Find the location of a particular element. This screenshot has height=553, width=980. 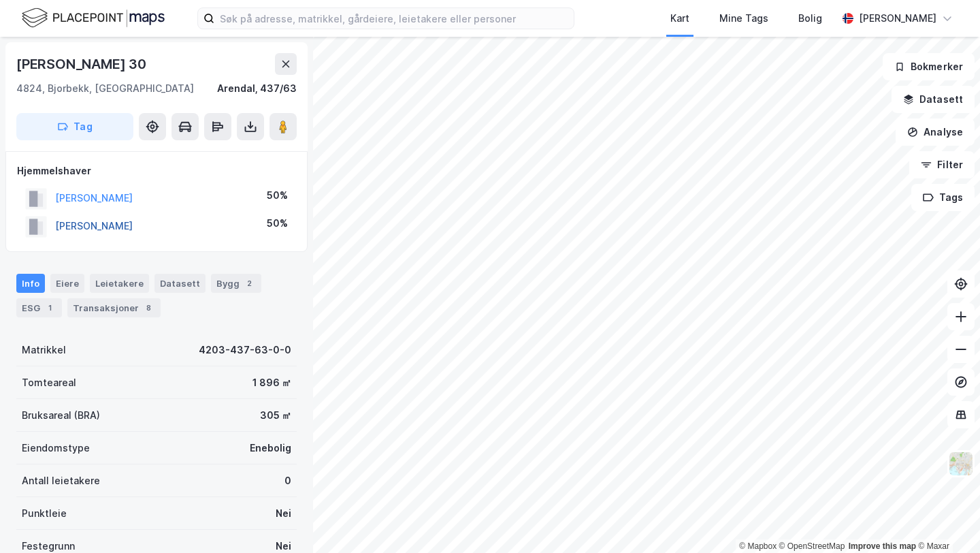

div: 305 ㎡ is located at coordinates (276, 416).